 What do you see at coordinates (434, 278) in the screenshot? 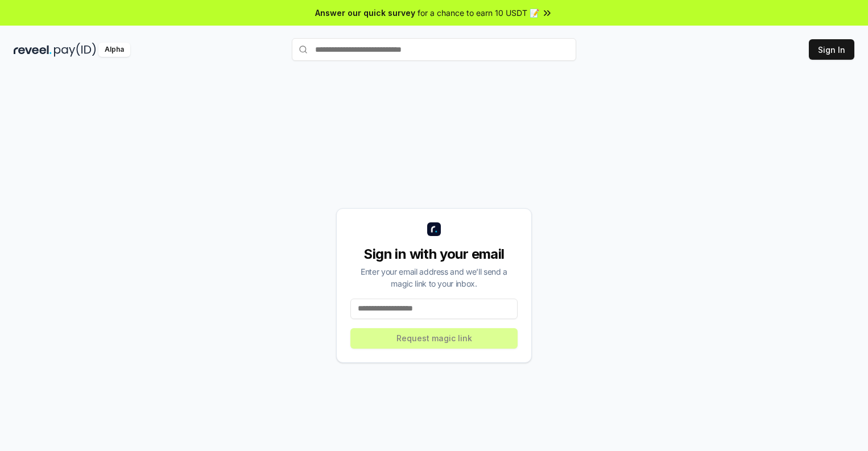
I see `div: Enter your email address and we’ll send a magic link to your inbox.` at bounding box center [434, 278].